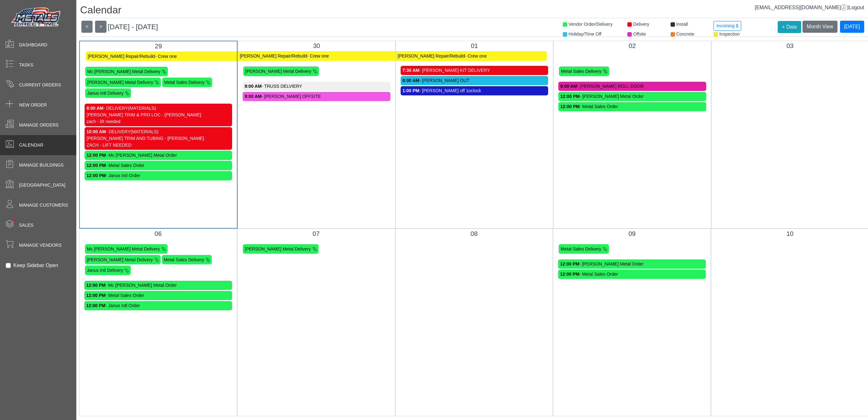 Image resolution: width=868 pixels, height=420 pixels. Describe the element at coordinates (96, 131) in the screenshot. I see `strong: 10:00 AM` at that location.